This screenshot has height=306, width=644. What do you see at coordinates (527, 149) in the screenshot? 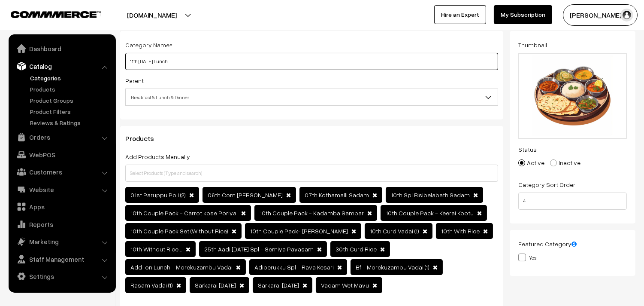
I see `label: Status` at bounding box center [527, 149].